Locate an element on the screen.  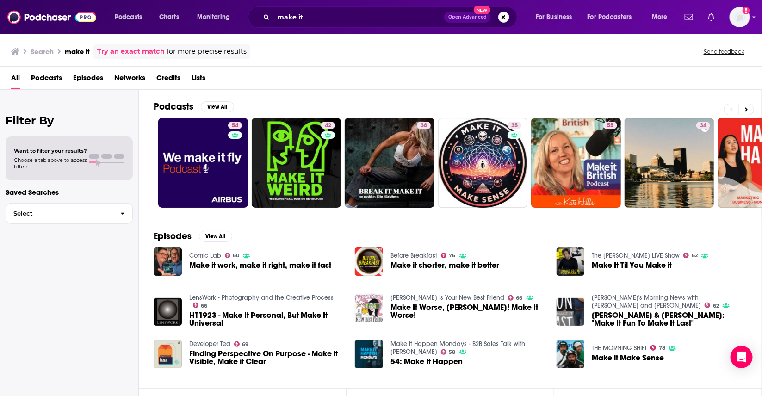
h2: Podcasts is located at coordinates (174, 106).